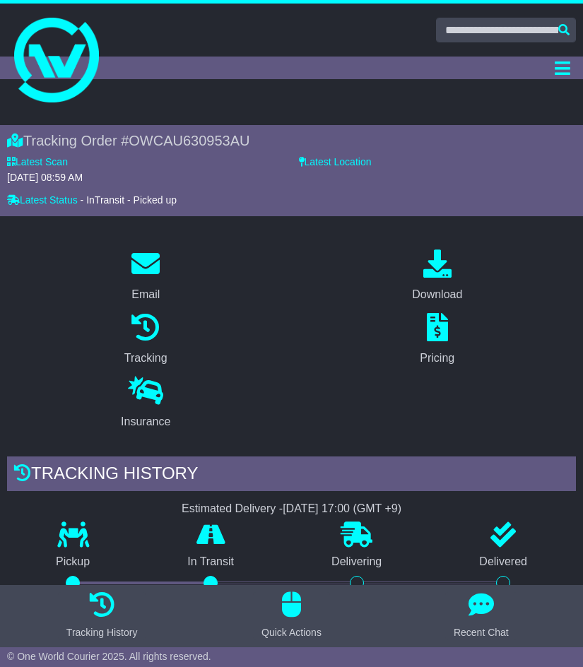  I want to click on p: Delivered, so click(503, 561).